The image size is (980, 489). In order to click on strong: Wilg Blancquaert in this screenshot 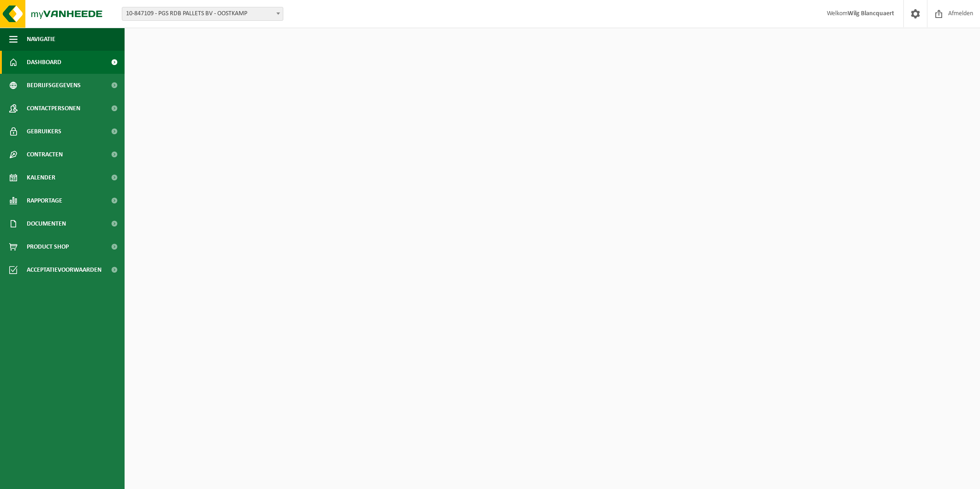, I will do `click(871, 13)`.